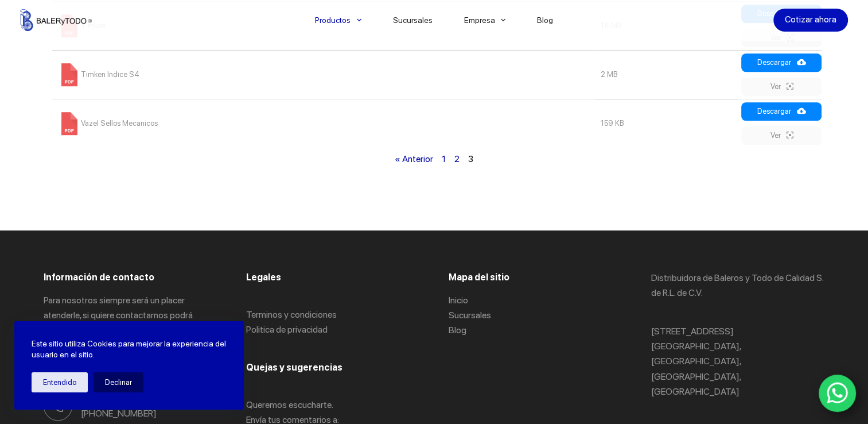 The height and width of the screenshot is (424, 868). Describe the element at coordinates (666, 74) in the screenshot. I see `td: 2 MB` at that location.